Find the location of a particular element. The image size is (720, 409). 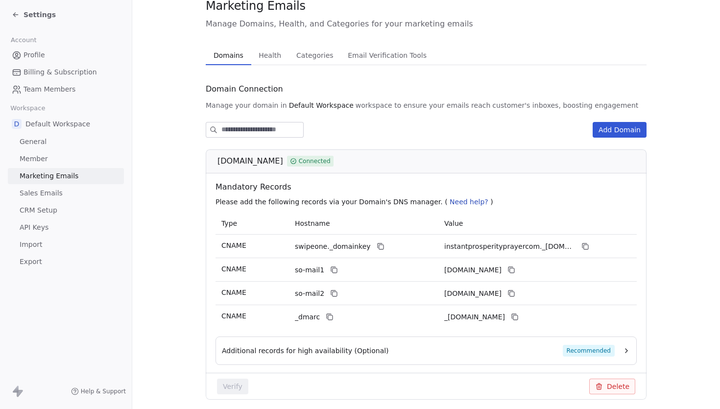

span: API Keys is located at coordinates (34, 227).